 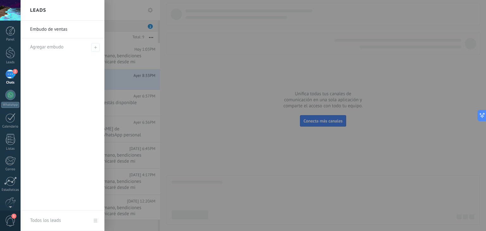 I want to click on div: Estadísticas, so click(x=10, y=190).